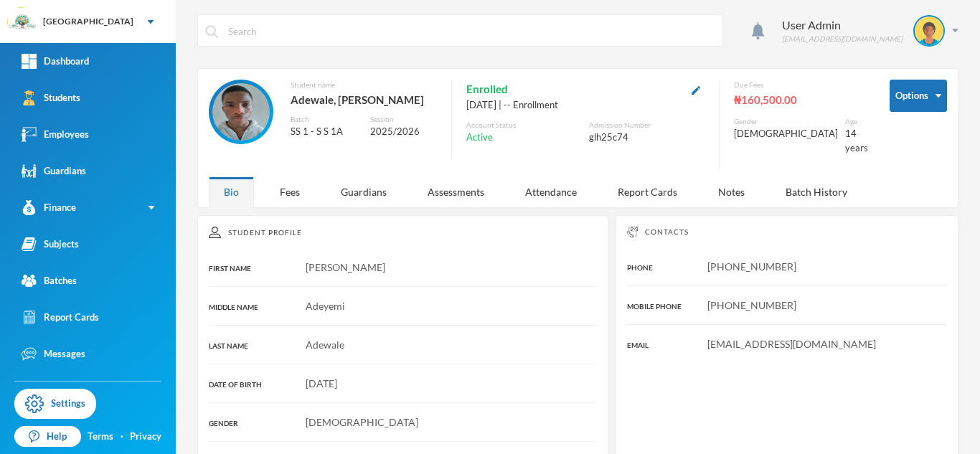  Describe the element at coordinates (231, 191) in the screenshot. I see `div: Bio` at that location.